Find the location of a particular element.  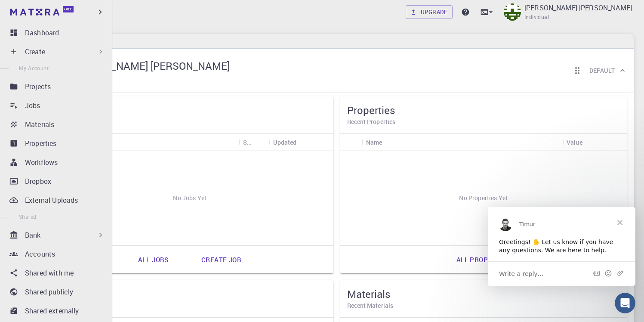

div: Create is located at coordinates (57, 52).